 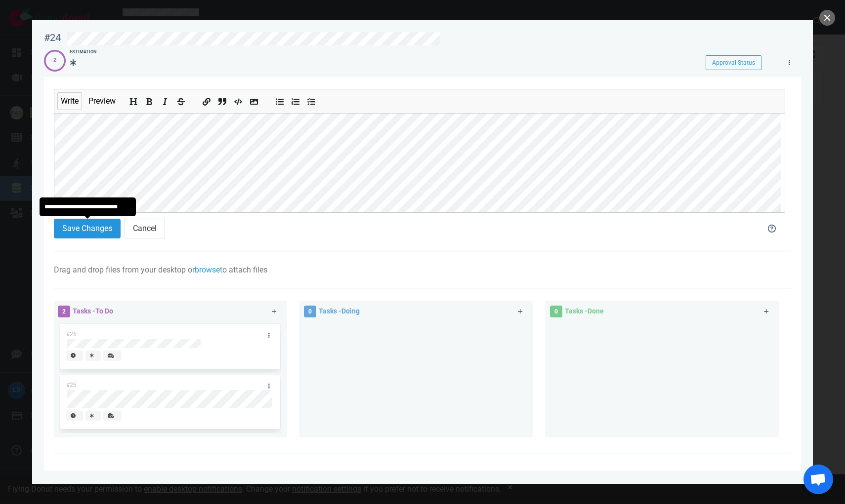 I want to click on button: Add bold text, so click(x=150, y=100).